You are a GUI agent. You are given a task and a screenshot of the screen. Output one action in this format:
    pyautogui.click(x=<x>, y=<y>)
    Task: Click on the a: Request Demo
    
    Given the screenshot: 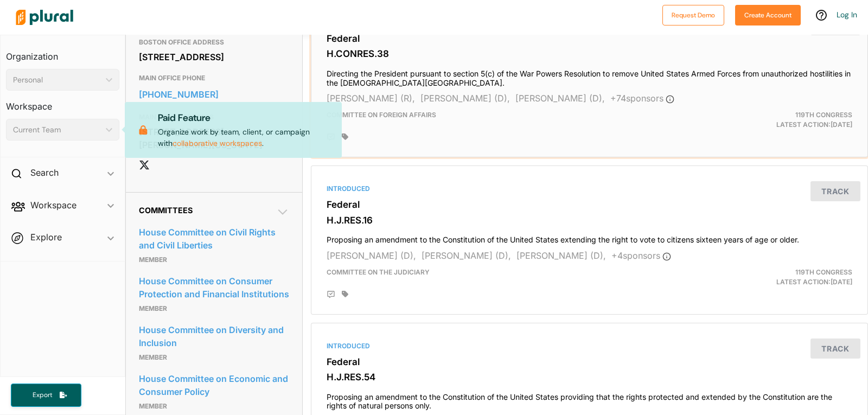 What is the action you would take?
    pyautogui.click(x=694, y=14)
    